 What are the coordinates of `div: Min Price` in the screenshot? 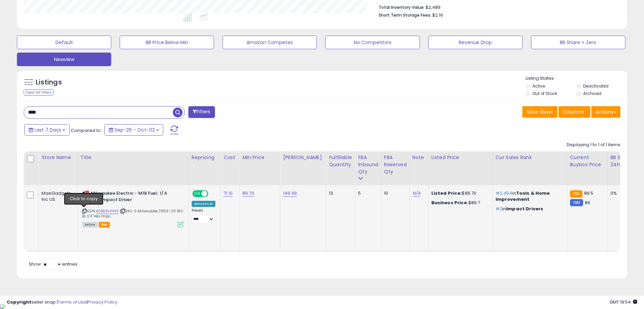 It's located at (259, 157).